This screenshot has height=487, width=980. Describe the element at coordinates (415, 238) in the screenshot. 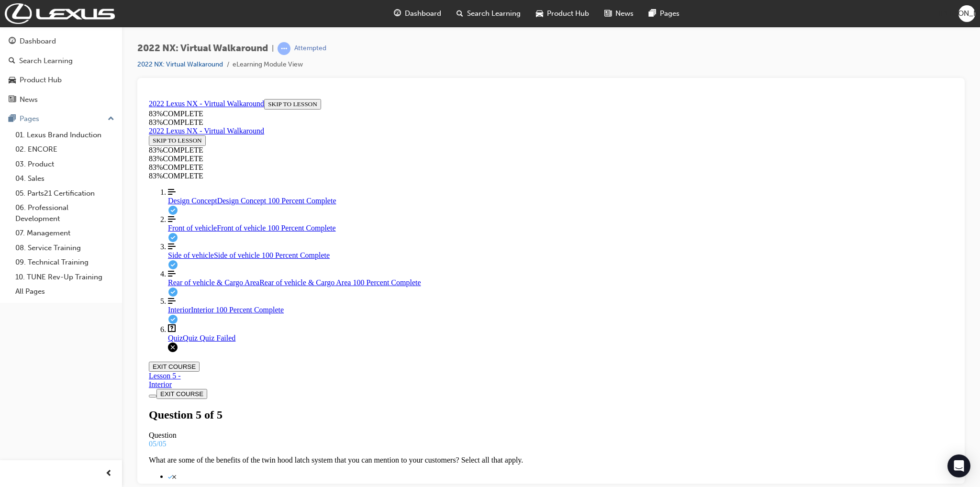

I see `a: Quiz Quiz Failed` at that location.